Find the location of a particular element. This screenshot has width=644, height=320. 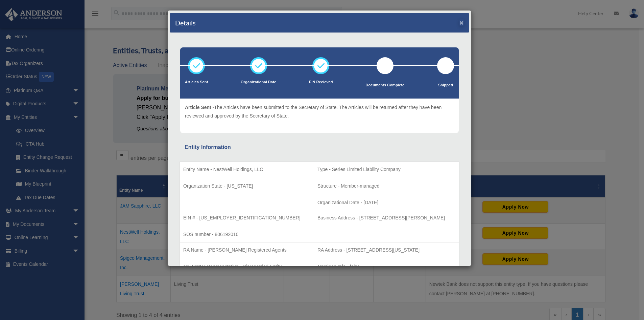

p: Structure - Member-managed is located at coordinates (386, 186).